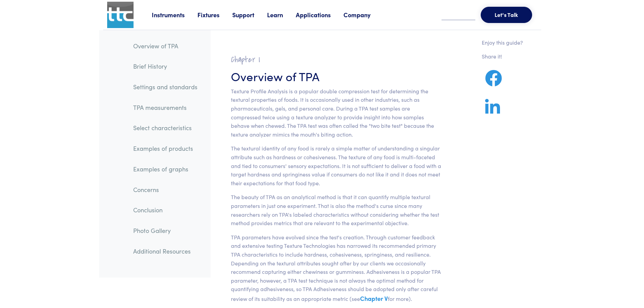  What do you see at coordinates (174, 14) in the screenshot?
I see `a: Instruments` at bounding box center [174, 14].